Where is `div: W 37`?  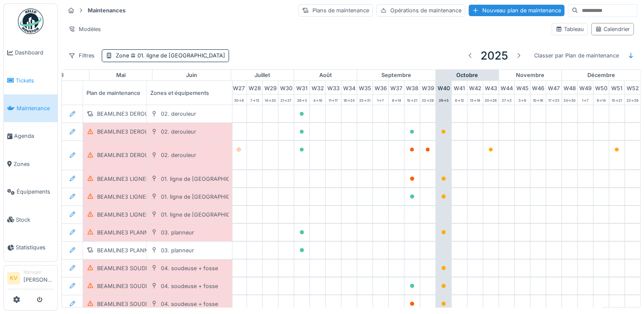 div: W 37 is located at coordinates (396, 87).